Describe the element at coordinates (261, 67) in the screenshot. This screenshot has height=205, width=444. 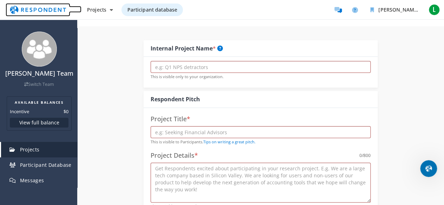
I see `input: e.g: Q1 NPS detractors` at that location.